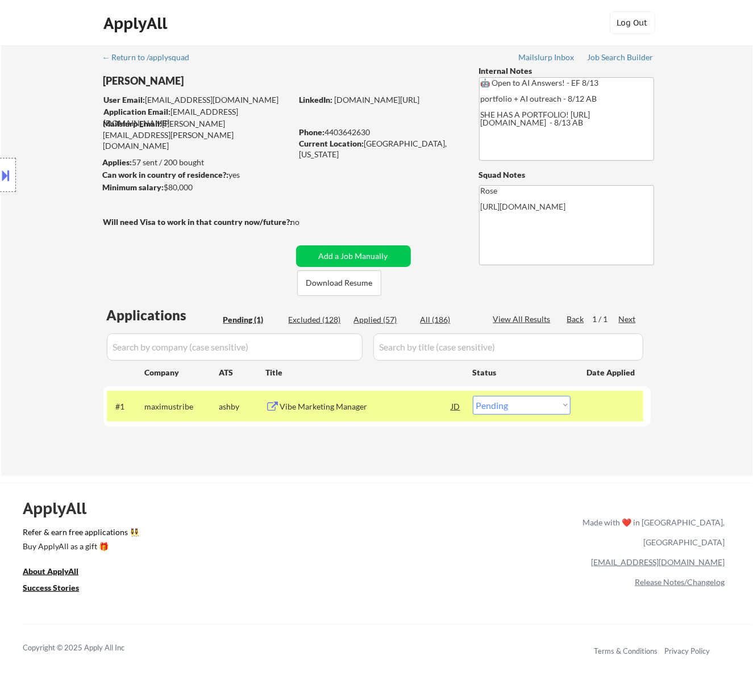 Image resolution: width=753 pixels, height=689 pixels. Describe the element at coordinates (680, 582) in the screenshot. I see `a: Release Notes/Changelog` at that location.